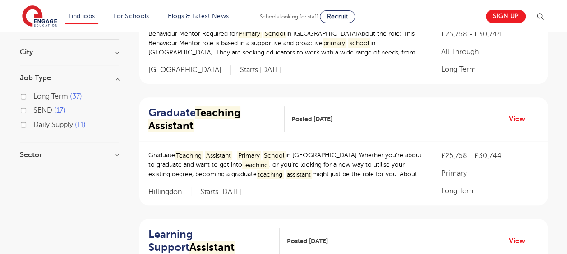 This screenshot has width=567, height=254. What do you see at coordinates (40, 17) in the screenshot?
I see `img: Engage Education` at bounding box center [40, 17].